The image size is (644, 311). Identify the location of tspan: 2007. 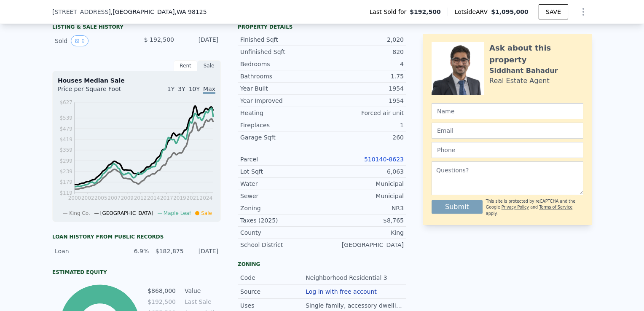
(114, 198).